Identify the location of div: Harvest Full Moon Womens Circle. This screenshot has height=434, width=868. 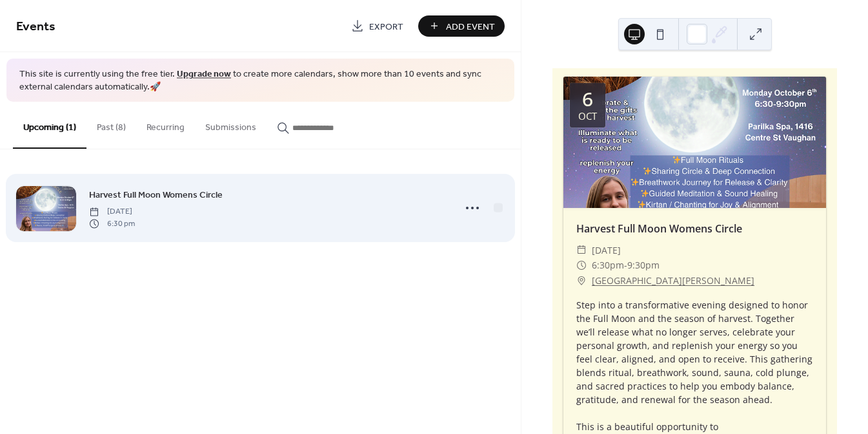
(694, 228).